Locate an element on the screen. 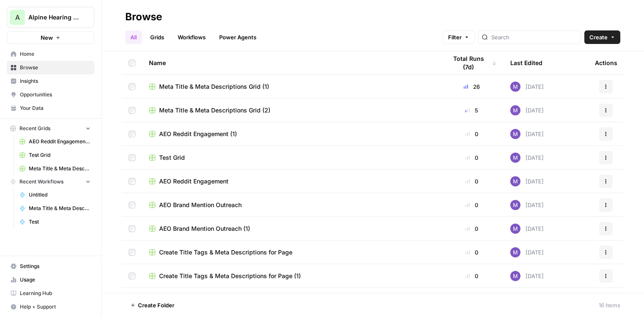 This screenshot has width=644, height=317. span: Alpine Hearing Protection is located at coordinates (54, 17).